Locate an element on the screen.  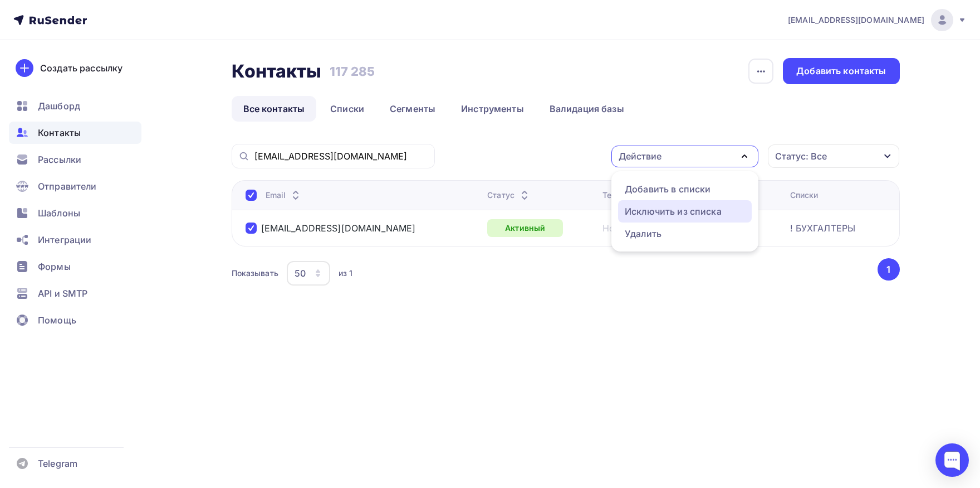
div: Удалить is located at coordinates (643, 234).